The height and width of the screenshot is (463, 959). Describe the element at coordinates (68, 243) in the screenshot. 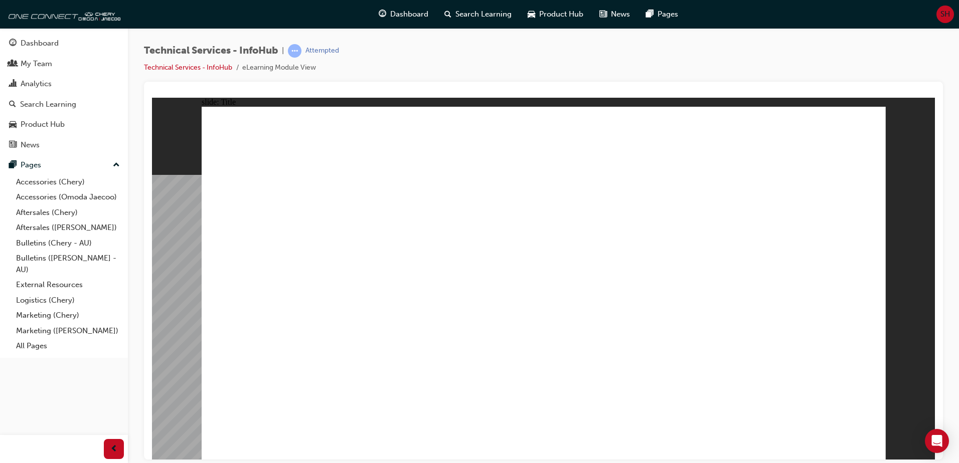

I see `a: Bulletins (Chery - AU)` at that location.